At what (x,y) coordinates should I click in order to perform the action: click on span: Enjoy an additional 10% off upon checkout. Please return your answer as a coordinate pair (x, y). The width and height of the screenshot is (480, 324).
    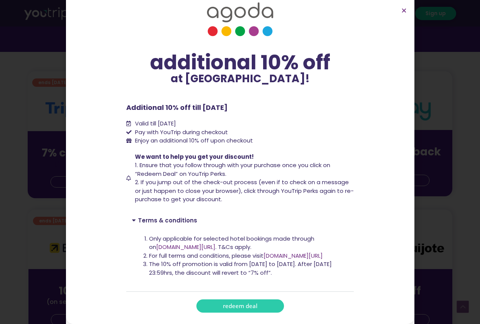
    Looking at the image, I should click on (194, 140).